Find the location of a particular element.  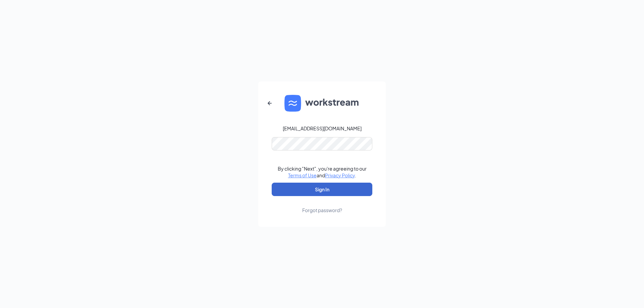

div: Forgot password? is located at coordinates (322, 210).